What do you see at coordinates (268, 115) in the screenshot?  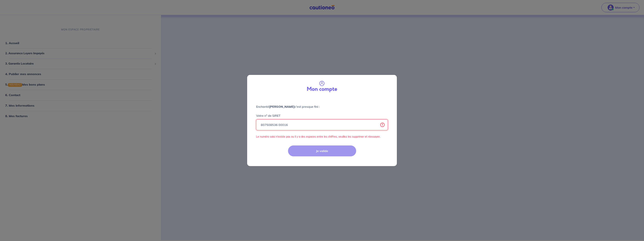 I see `p: Votre n° de SIRET` at bounding box center [268, 115].